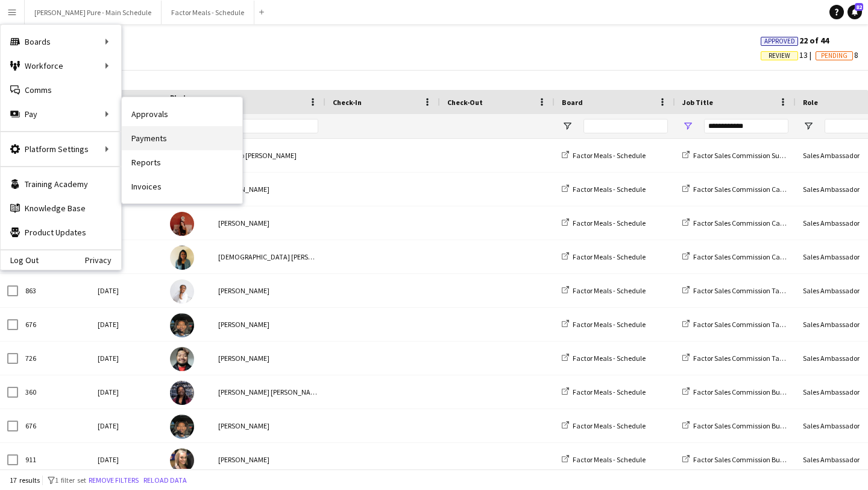  What do you see at coordinates (788, 55) in the screenshot?
I see `span: 13` at bounding box center [788, 55].